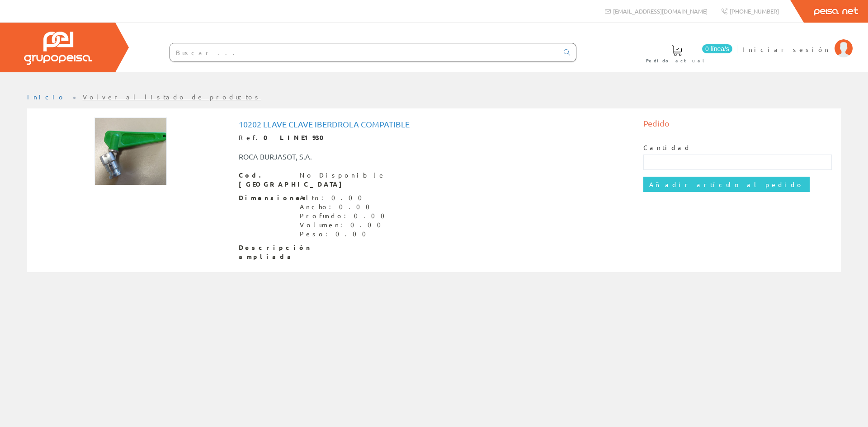  I want to click on span: Iniciar sesión, so click(786, 49).